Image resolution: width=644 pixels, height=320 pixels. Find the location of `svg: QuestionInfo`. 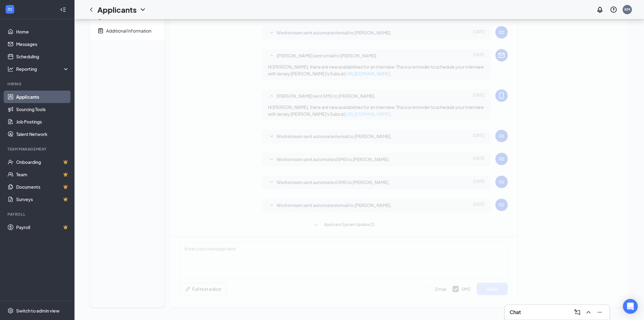

svg: QuestionInfo is located at coordinates (613, 9).